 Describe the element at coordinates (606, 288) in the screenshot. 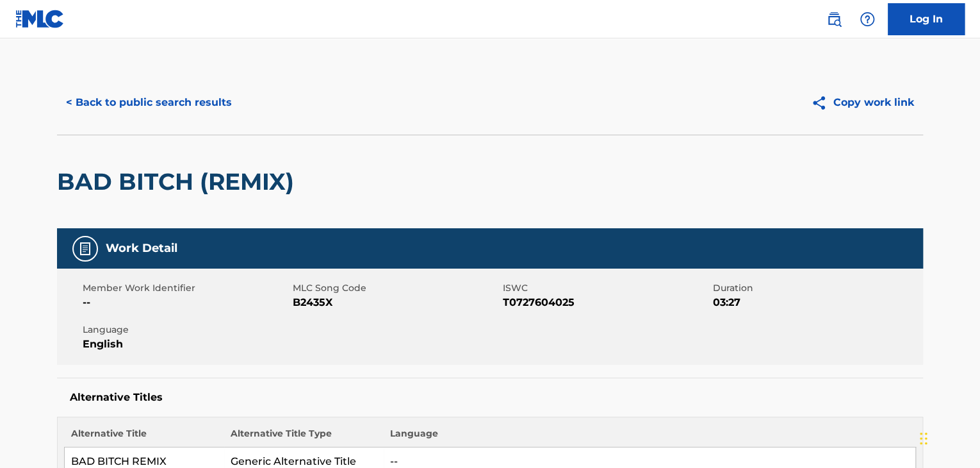

I see `span: ISWC` at that location.